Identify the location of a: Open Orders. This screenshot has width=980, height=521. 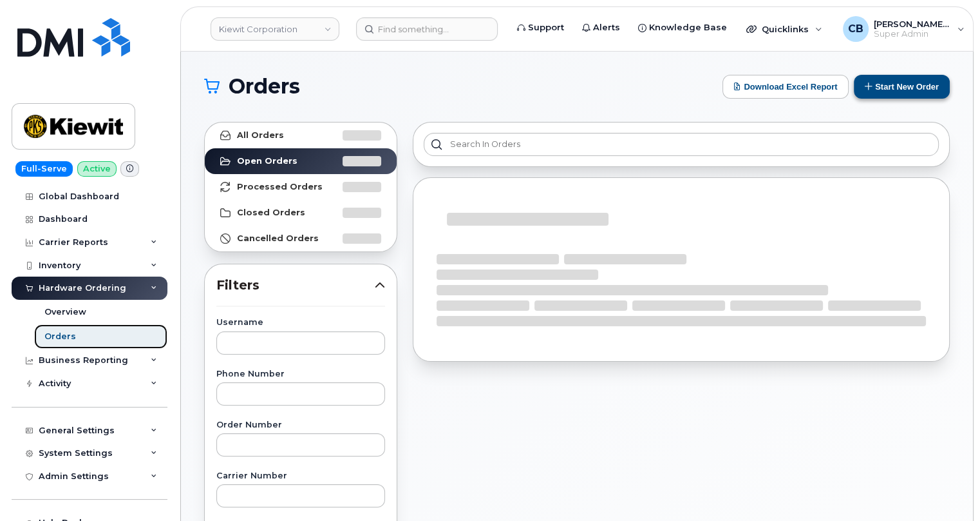
(300, 162).